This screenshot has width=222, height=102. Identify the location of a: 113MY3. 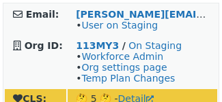
(97, 46).